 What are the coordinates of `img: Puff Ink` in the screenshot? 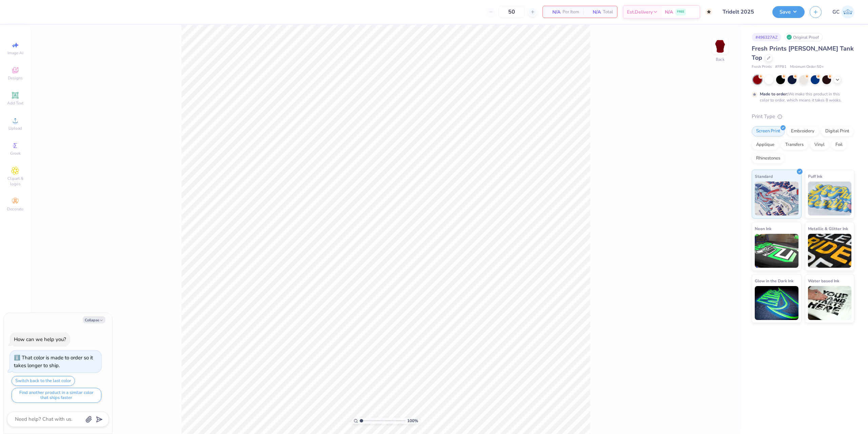 It's located at (830, 198).